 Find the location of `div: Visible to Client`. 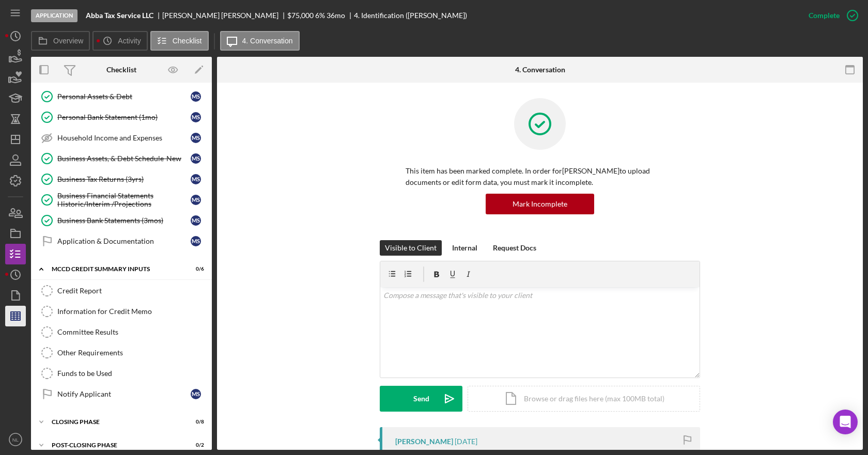

div: Visible to Client is located at coordinates (411, 248).